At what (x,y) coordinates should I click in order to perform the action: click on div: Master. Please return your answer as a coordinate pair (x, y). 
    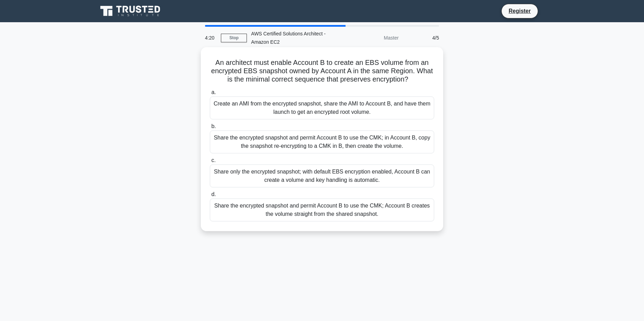
    Looking at the image, I should click on (372, 38).